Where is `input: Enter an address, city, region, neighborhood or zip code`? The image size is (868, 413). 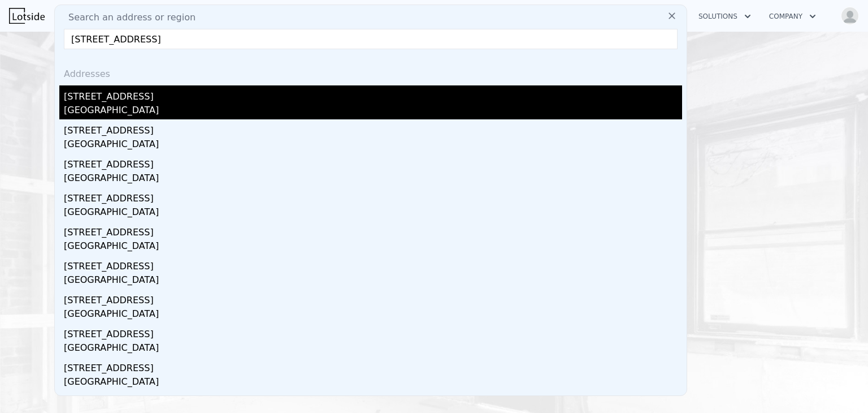 input: Enter an address, city, region, neighborhood or zip code is located at coordinates (371, 39).